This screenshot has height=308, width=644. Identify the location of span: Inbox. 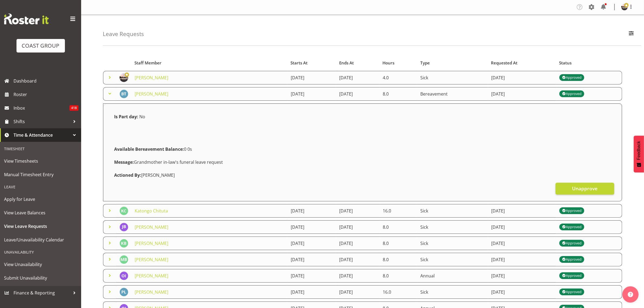
(42, 108).